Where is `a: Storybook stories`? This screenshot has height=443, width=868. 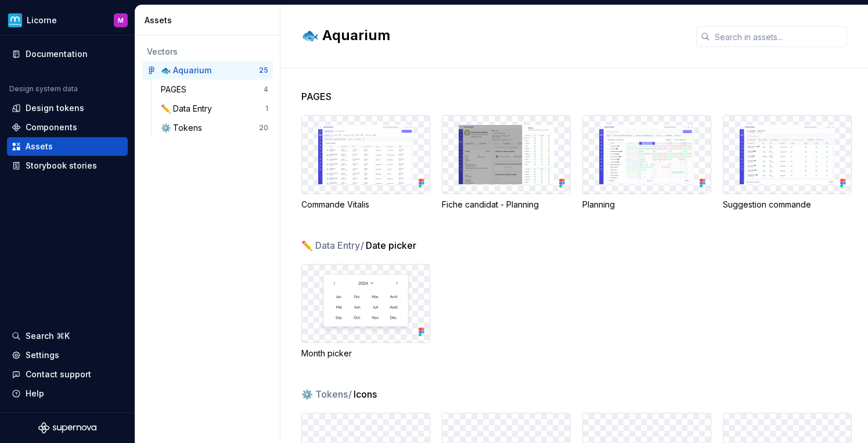
a: Storybook stories is located at coordinates (67, 166).